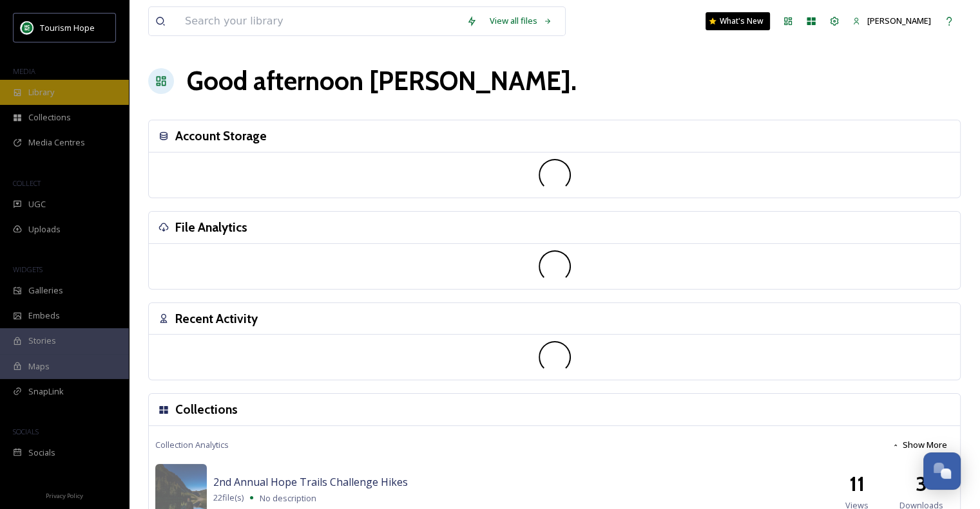  What do you see at coordinates (64, 495) in the screenshot?
I see `a: Privacy Policy` at bounding box center [64, 495].